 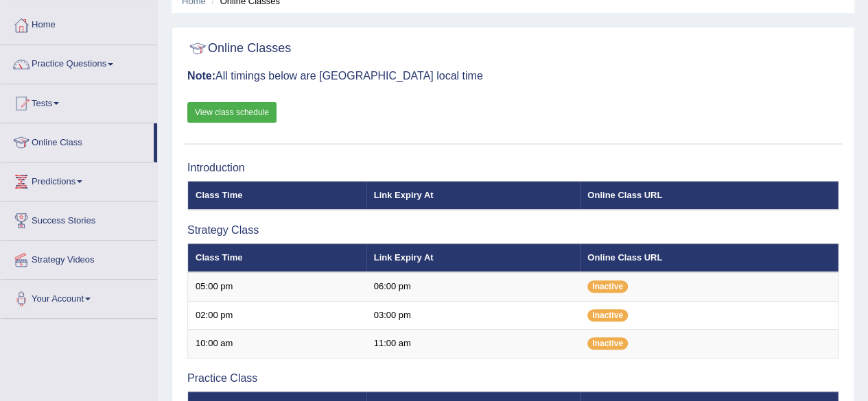 What do you see at coordinates (201, 76) in the screenshot?
I see `b: Note:` at bounding box center [201, 76].